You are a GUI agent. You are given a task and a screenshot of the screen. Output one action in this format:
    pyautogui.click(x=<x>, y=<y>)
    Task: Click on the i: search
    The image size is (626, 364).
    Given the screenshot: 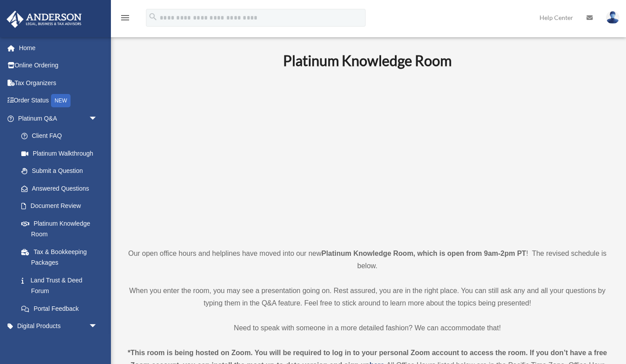 What is the action you would take?
    pyautogui.click(x=153, y=17)
    